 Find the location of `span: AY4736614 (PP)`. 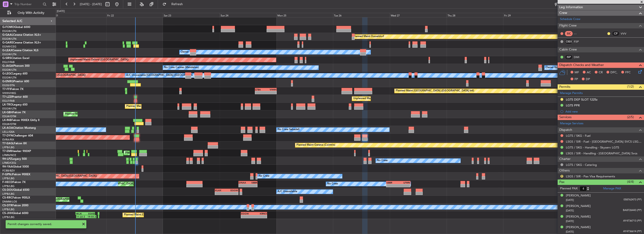

span: AY4736614 (PP) is located at coordinates (632, 231).